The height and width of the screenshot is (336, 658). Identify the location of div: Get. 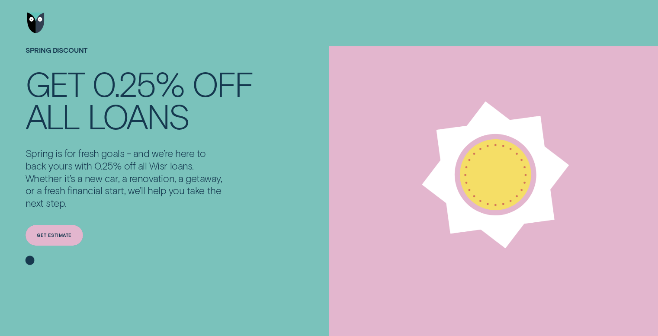
(55, 83).